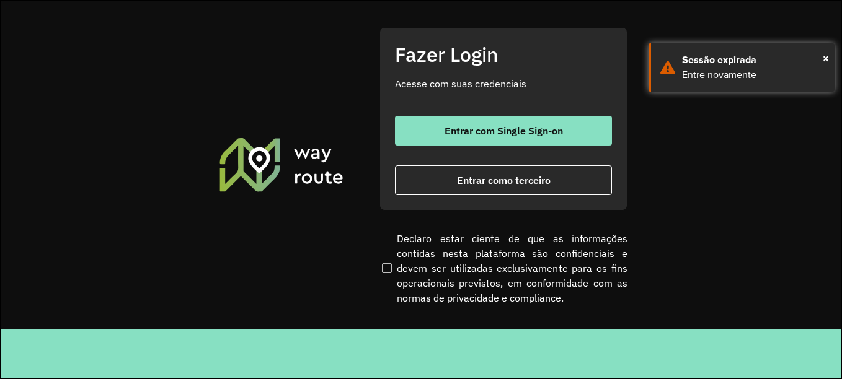 This screenshot has height=379, width=842. Describe the element at coordinates (503, 131) in the screenshot. I see `span: Entrar com Single Sign-on` at that location.